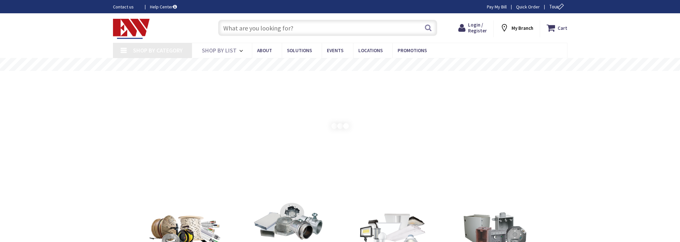  I want to click on a: Login / Register, so click(473, 28).